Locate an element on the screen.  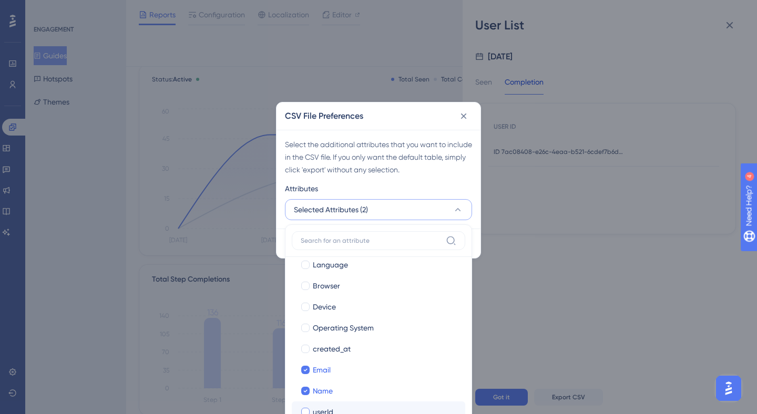
span: Language is located at coordinates (330, 265).